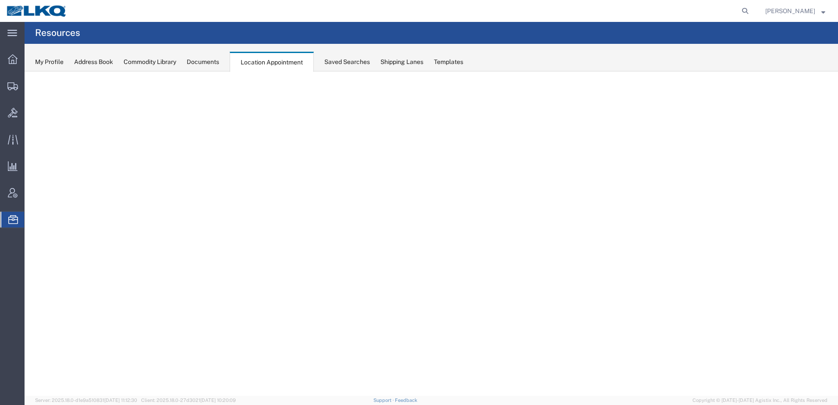 The width and height of the screenshot is (838, 405). I want to click on div: Documents, so click(203, 62).